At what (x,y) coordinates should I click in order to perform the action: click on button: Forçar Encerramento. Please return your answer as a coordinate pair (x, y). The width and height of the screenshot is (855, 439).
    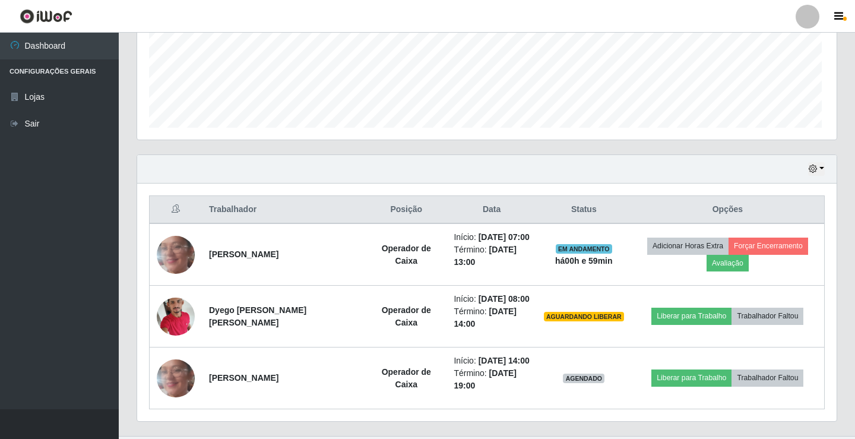
    Looking at the image, I should click on (768, 246).